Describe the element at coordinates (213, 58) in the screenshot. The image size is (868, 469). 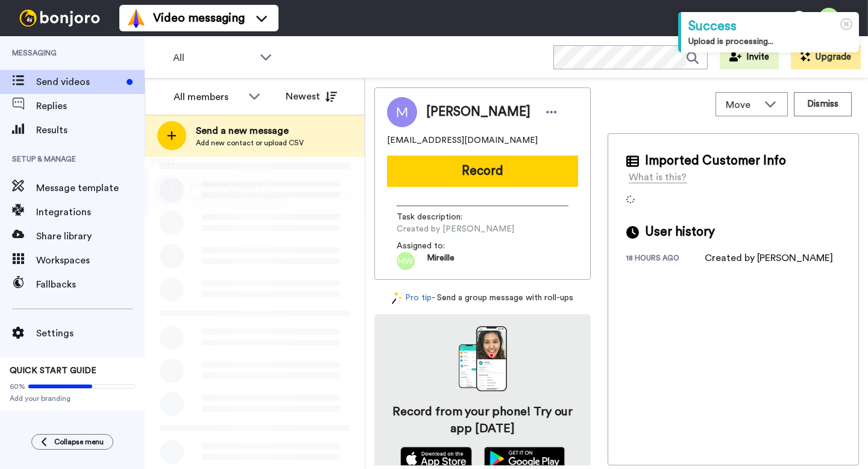
I see `span: All` at that location.